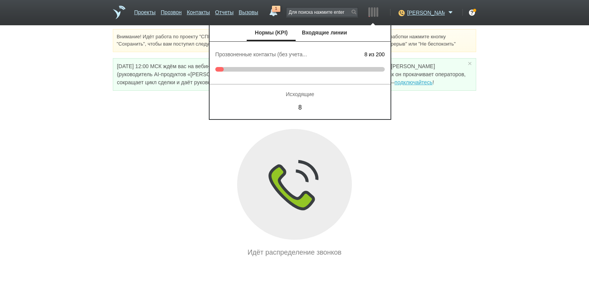 The width and height of the screenshot is (589, 296). What do you see at coordinates (274, 10) in the screenshot?
I see `a: 1` at bounding box center [274, 10].